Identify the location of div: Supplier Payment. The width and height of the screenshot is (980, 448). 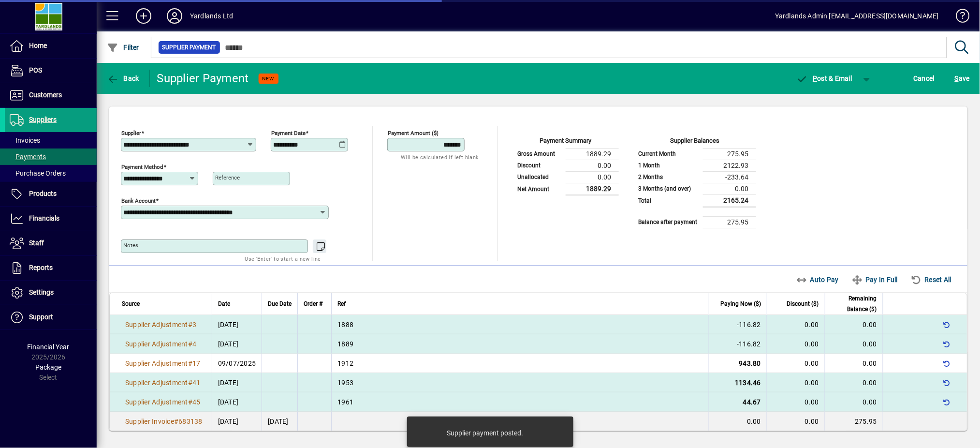
(203, 78).